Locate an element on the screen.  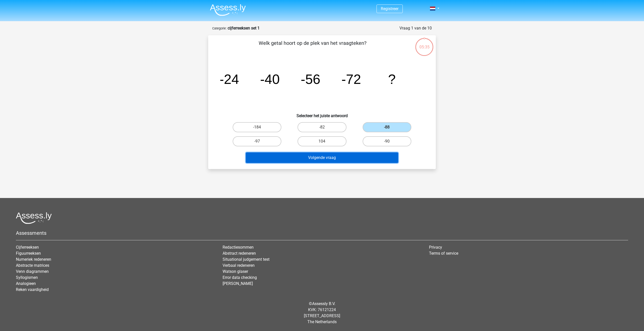
label: -82 is located at coordinates (321, 127).